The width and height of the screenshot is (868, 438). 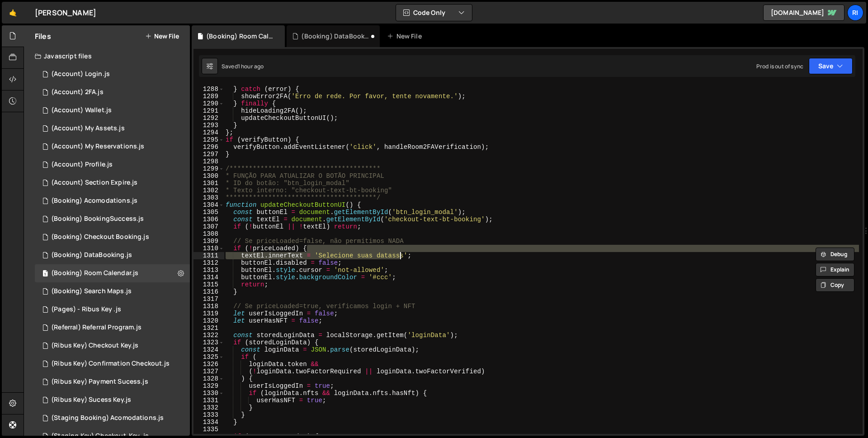 What do you see at coordinates (112, 255) in the screenshot?
I see `div: 16291/44040.js` at bounding box center [112, 255].